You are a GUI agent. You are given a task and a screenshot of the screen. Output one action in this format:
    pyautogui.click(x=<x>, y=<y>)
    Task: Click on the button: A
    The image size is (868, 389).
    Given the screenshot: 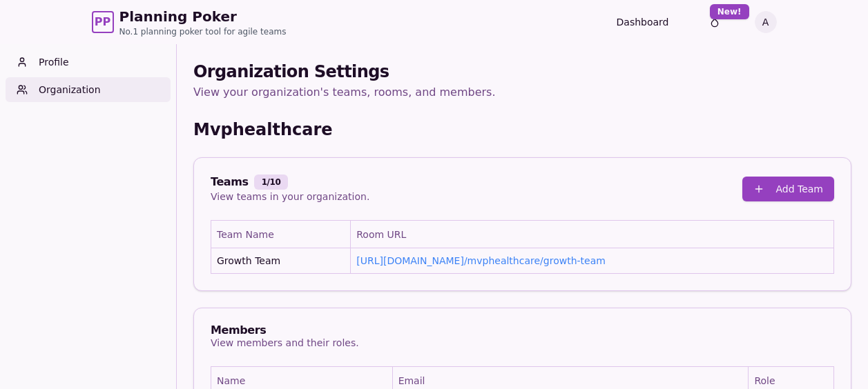 What is the action you would take?
    pyautogui.click(x=765, y=22)
    